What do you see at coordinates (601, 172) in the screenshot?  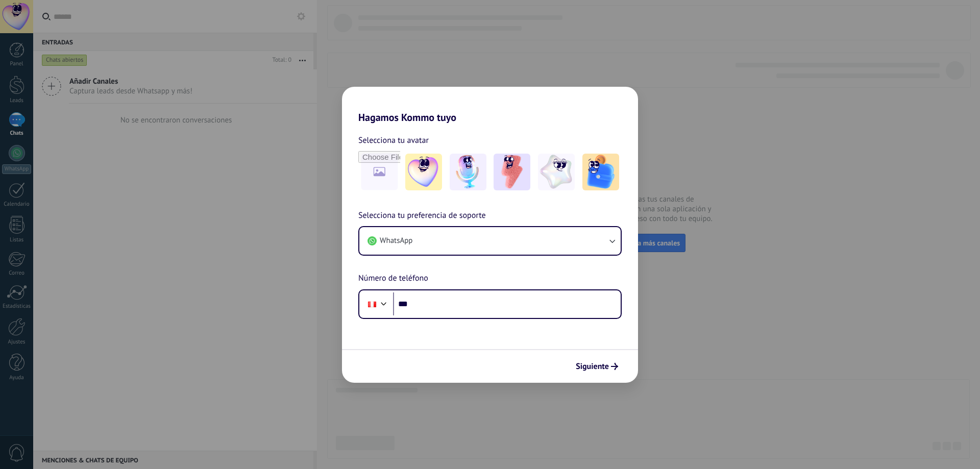 I see `img: -5.jpeg` at bounding box center [601, 172].